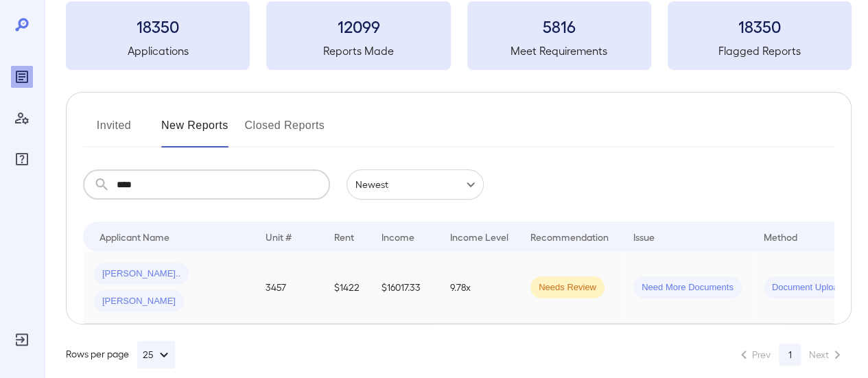 The image size is (868, 378). I want to click on span: Needs Review, so click(568, 288).